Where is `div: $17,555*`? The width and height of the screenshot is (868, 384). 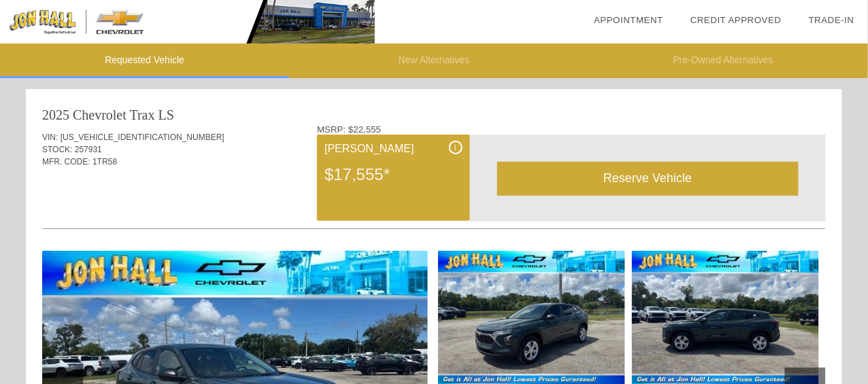 div: $17,555* is located at coordinates (393, 174).